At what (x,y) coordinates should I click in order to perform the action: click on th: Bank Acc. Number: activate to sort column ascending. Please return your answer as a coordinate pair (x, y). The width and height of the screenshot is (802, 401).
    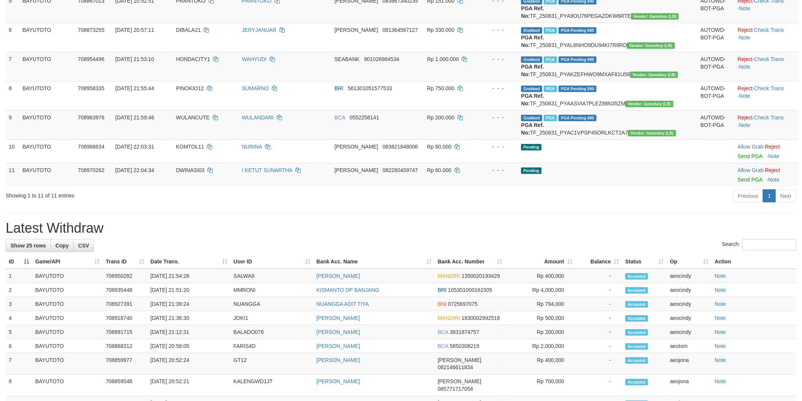
    Looking at the image, I should click on (470, 262).